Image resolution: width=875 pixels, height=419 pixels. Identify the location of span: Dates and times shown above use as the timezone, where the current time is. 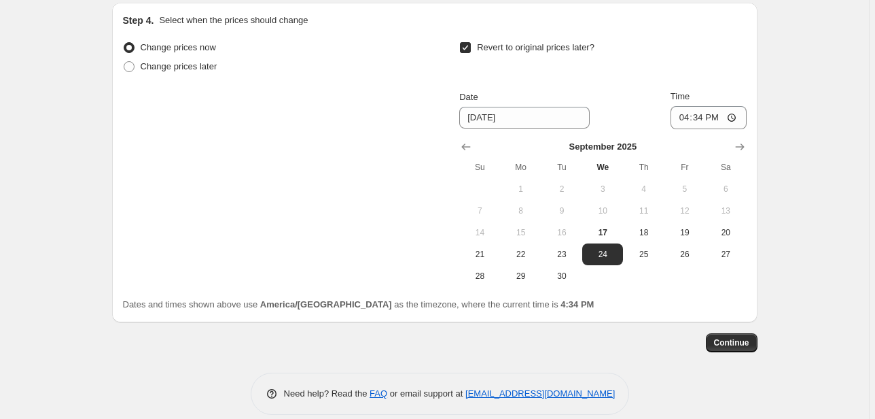
(359, 304).